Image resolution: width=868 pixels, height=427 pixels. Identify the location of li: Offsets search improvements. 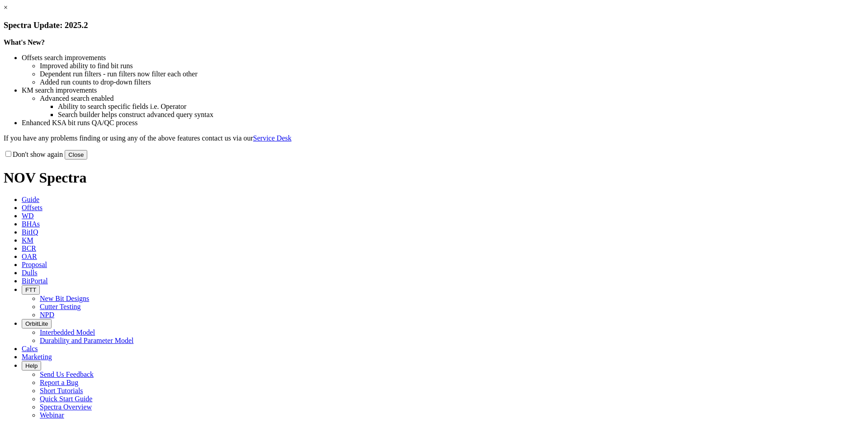
(443, 58).